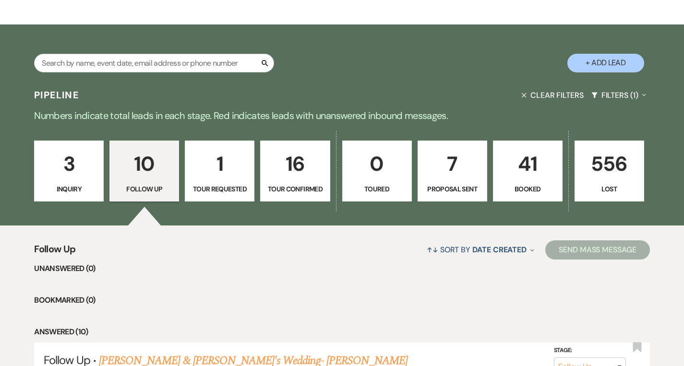  Describe the element at coordinates (295, 171) in the screenshot. I see `a: 16Tour Confirmed` at that location.